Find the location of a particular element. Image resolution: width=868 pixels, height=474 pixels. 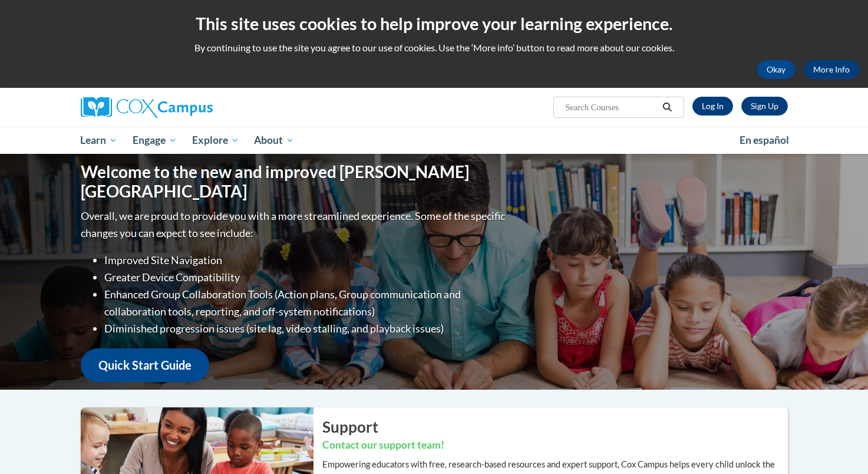

h3: Contact our support team! is located at coordinates (555, 445).